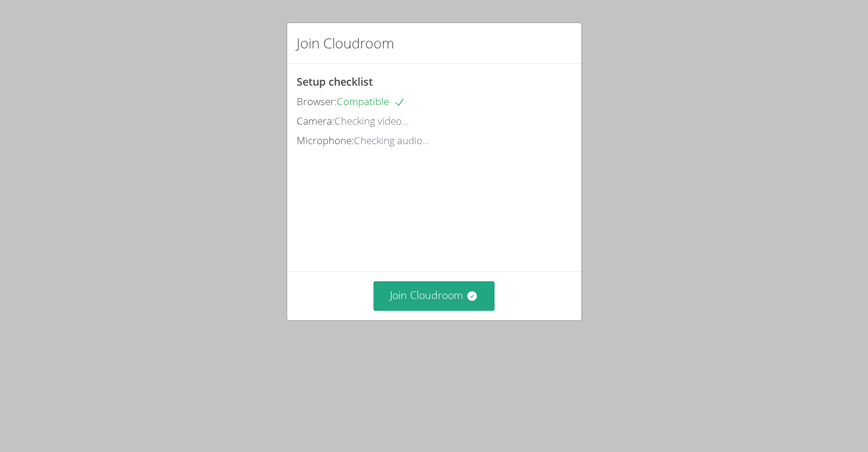  I want to click on button: Join Cloudroom, so click(434, 295).